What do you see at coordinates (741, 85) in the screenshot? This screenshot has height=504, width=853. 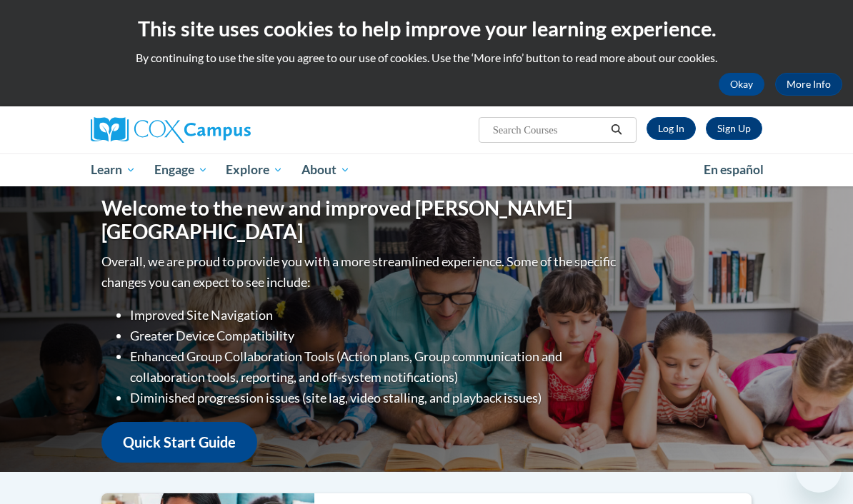 I see `button: Okay` at bounding box center [741, 85].